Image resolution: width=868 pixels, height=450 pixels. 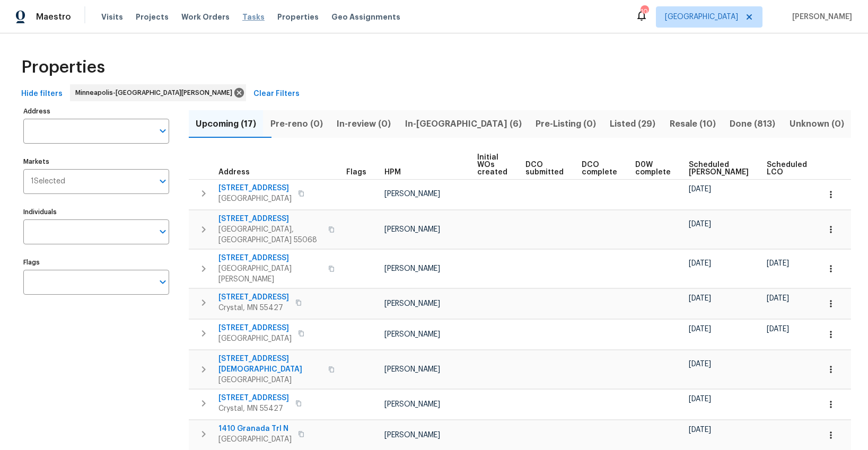 What do you see at coordinates (205, 17) in the screenshot?
I see `span: Work Orders` at bounding box center [205, 17].